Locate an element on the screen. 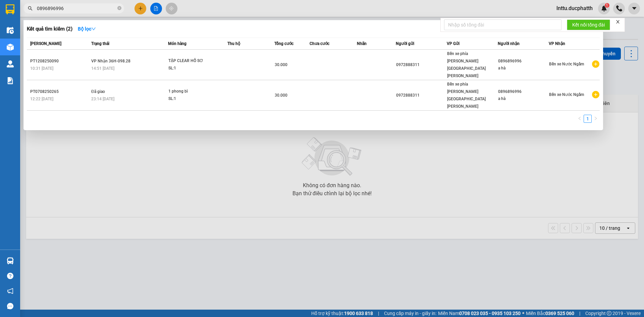 This screenshot has height=317, width=644. span: Món hàng is located at coordinates (177, 44).